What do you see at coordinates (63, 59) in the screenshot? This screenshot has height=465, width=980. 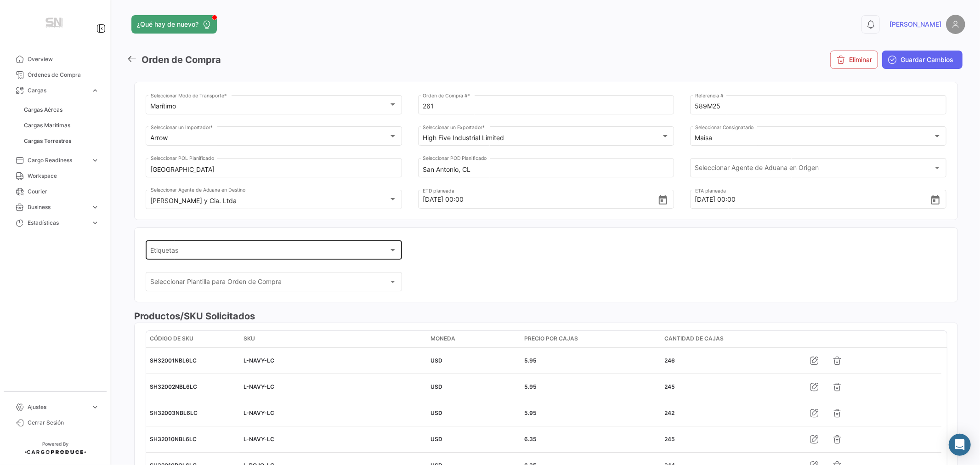 I see `span: Overview` at bounding box center [63, 59].